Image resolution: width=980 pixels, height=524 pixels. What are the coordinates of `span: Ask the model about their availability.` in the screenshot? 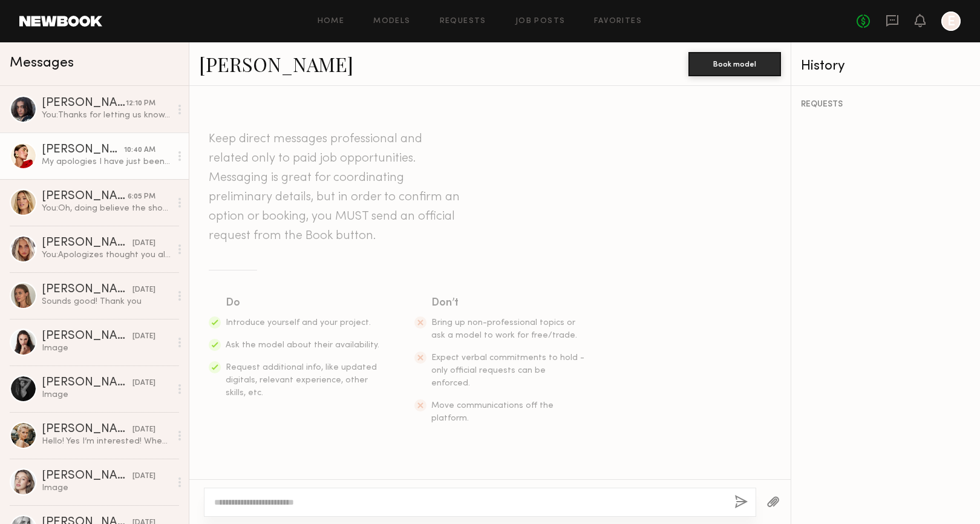 It's located at (303, 345).